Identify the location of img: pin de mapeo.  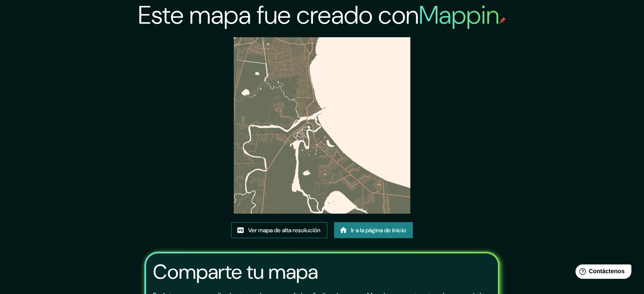
(503, 20).